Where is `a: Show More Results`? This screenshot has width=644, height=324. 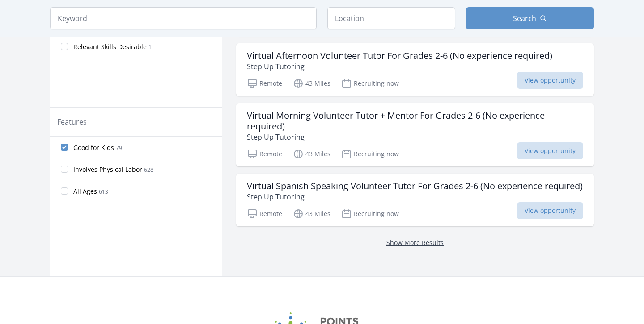 a: Show More Results is located at coordinates (415, 243).